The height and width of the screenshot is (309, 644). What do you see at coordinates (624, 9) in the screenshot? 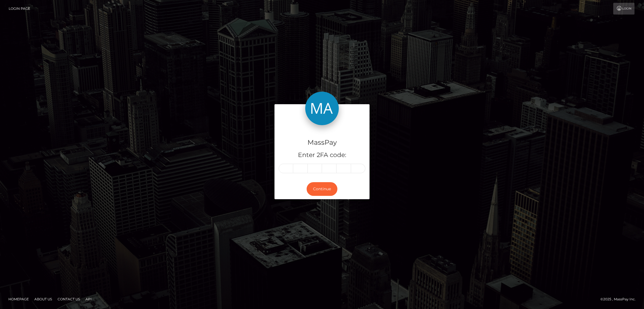
I see `a: Login` at bounding box center [624, 9].